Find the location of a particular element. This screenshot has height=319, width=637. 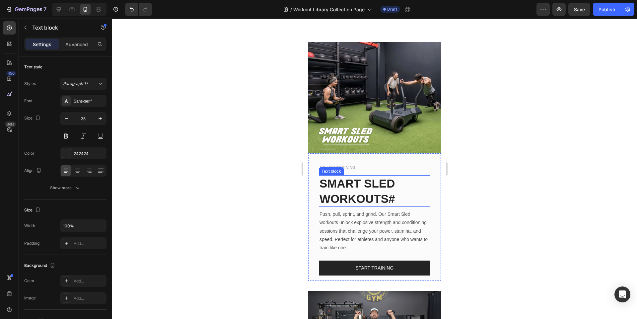

div: Align is located at coordinates (33, 170).